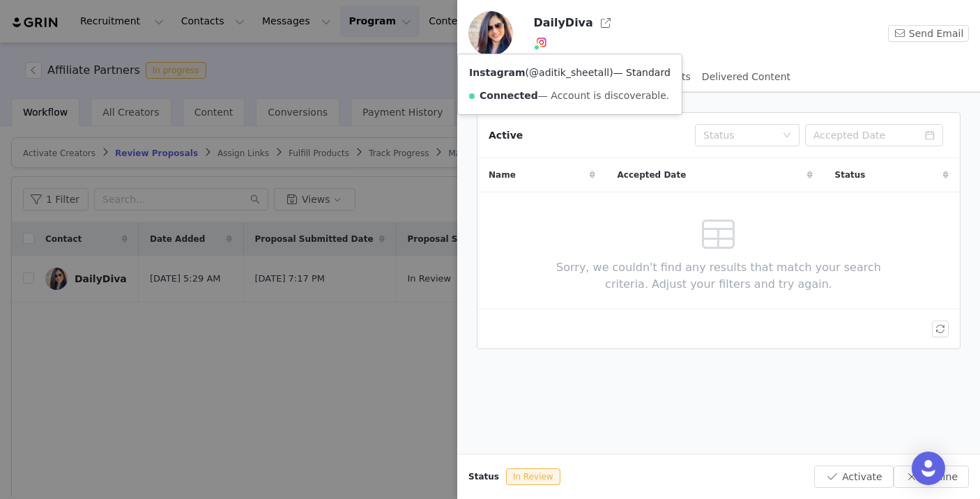 The height and width of the screenshot is (499, 980). Describe the element at coordinates (505, 135) in the screenshot. I see `div: Active` at that location.